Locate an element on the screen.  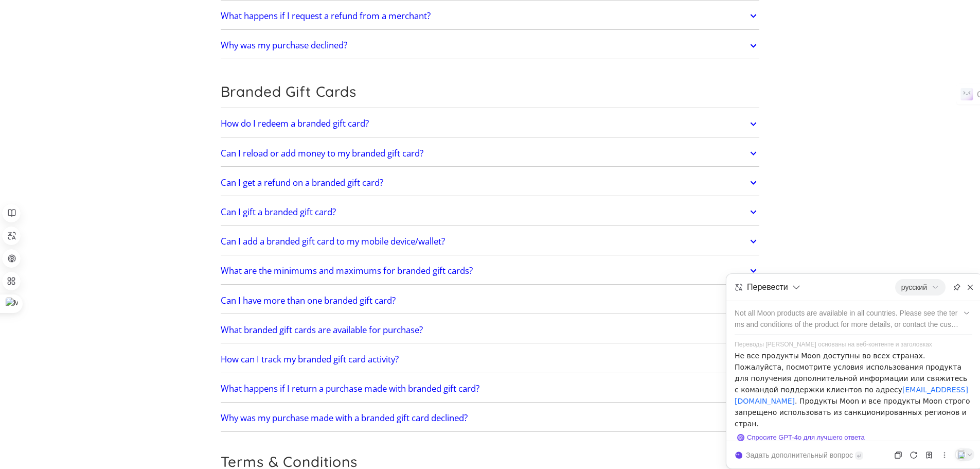
a: Can I have more than one branded gift card? is located at coordinates (490, 301).